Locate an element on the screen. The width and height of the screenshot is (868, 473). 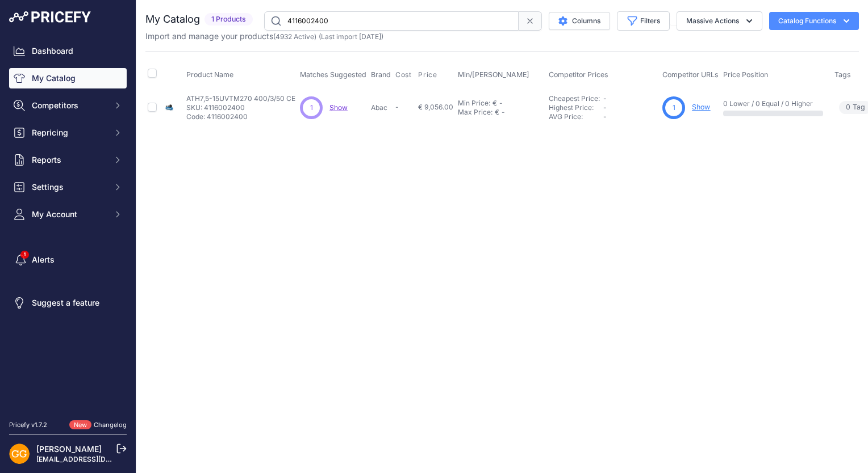
a: Changelog is located at coordinates (110, 425).